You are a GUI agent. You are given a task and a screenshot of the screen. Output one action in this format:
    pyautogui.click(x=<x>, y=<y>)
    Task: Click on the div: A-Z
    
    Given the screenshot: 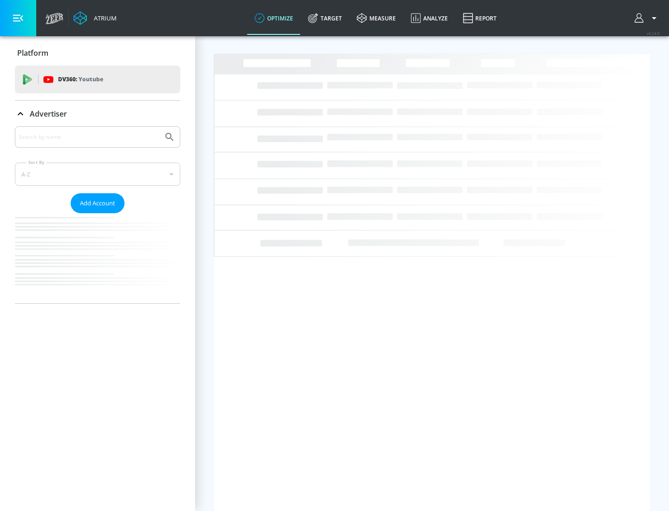 What is the action you would take?
    pyautogui.click(x=98, y=174)
    